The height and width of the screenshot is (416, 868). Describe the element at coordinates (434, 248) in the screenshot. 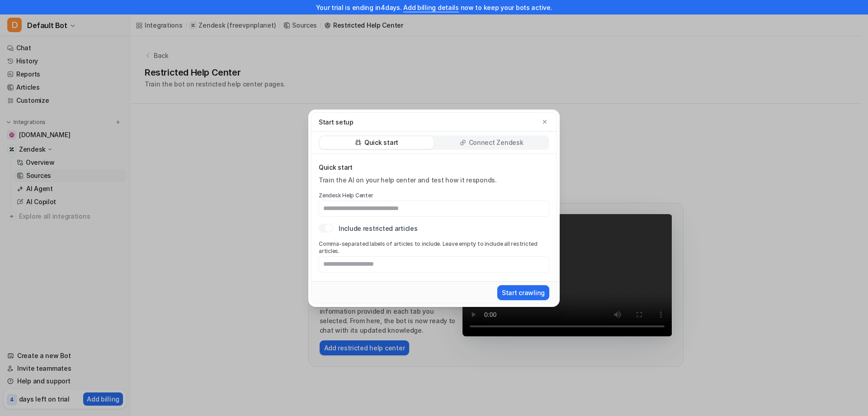

I see `label: Comma-separated labels of articles to include. Leave empty to include all restricted articles.` at that location.